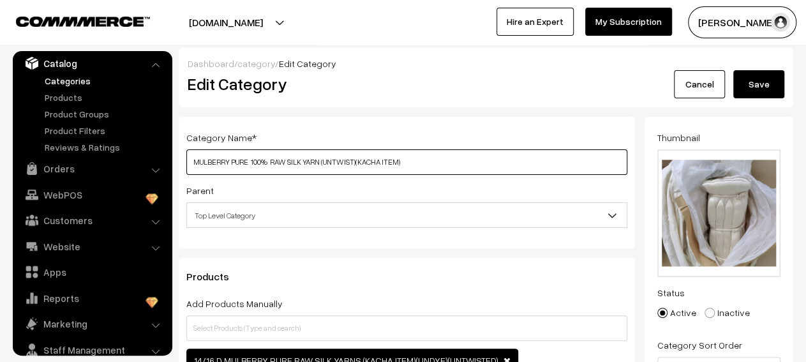 The width and height of the screenshot is (806, 362). Describe the element at coordinates (699, 344) in the screenshot. I see `label: Category Sort Order` at that location.